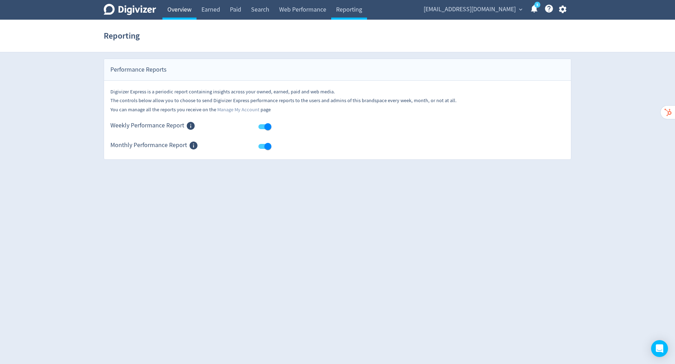  Describe the element at coordinates (537, 5) in the screenshot. I see `a: 5` at that location.